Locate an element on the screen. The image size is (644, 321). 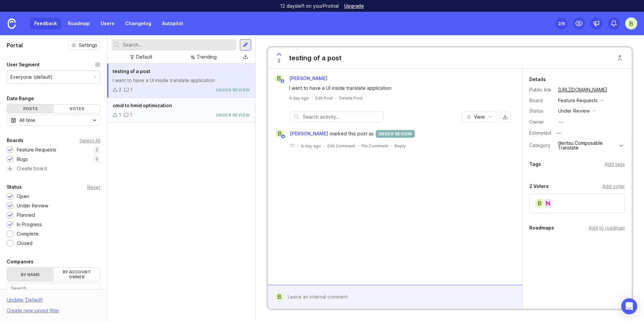
a: cmid to hmid optimization11under review is located at coordinates (181, 110).